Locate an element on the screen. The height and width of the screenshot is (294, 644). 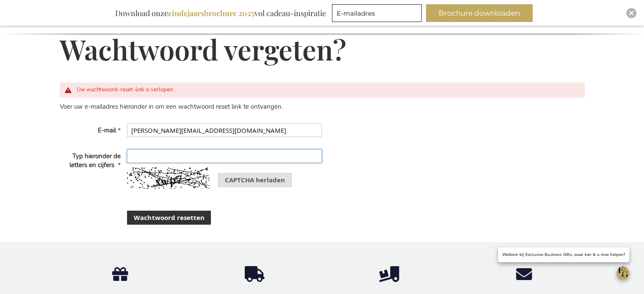
img: Close is located at coordinates (632, 13).